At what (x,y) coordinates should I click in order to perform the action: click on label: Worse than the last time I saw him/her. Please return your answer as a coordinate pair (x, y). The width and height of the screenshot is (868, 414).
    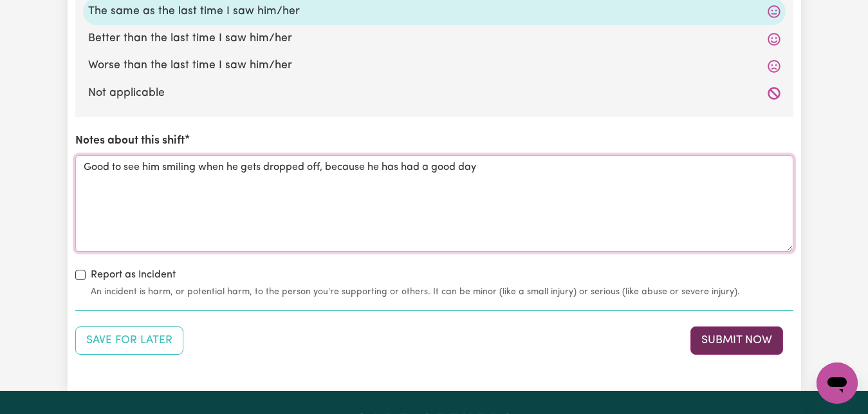
    Looking at the image, I should click on (434, 65).